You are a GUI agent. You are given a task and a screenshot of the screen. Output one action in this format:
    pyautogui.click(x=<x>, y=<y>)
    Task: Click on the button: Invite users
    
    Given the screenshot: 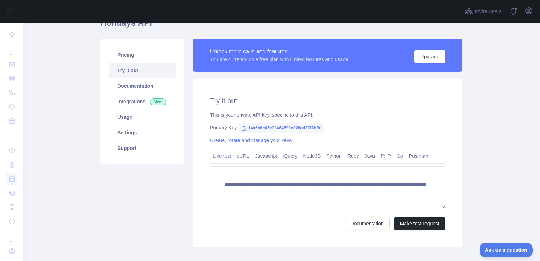 What is the action you would take?
    pyautogui.click(x=483, y=11)
    